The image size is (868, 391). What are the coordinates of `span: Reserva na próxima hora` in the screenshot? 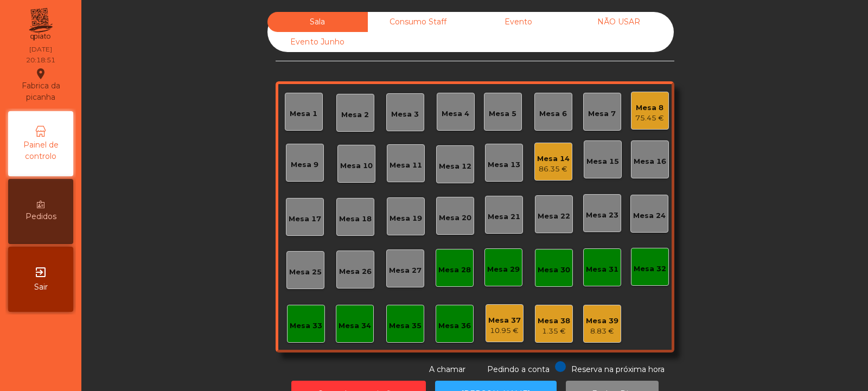 It's located at (618, 369).